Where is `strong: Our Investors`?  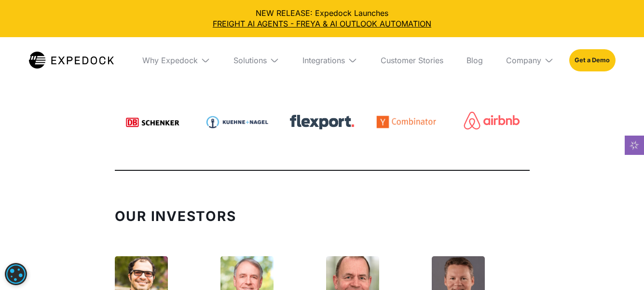 strong: Our Investors is located at coordinates (175, 216).